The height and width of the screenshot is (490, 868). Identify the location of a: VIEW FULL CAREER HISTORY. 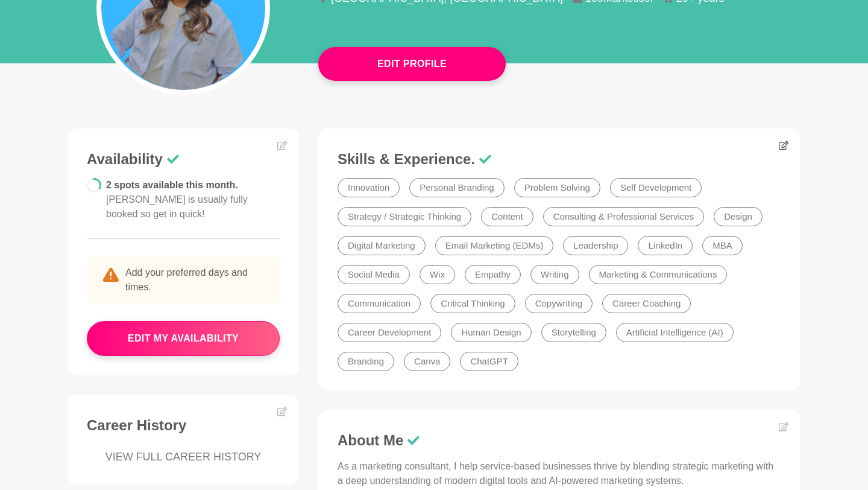
(184, 457).